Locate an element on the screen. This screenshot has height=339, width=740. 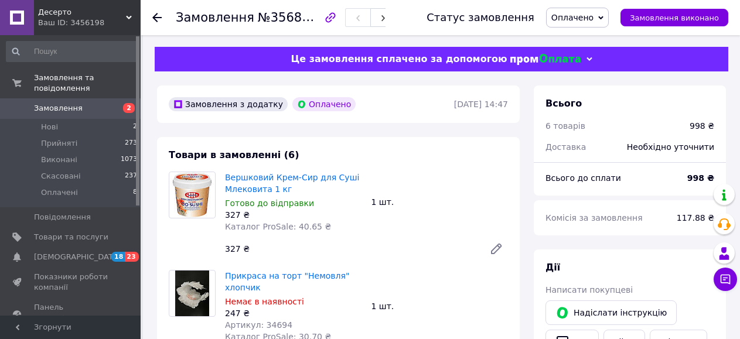
a: Прикраса на торт "Немовля" хлопчик is located at coordinates (287, 282).